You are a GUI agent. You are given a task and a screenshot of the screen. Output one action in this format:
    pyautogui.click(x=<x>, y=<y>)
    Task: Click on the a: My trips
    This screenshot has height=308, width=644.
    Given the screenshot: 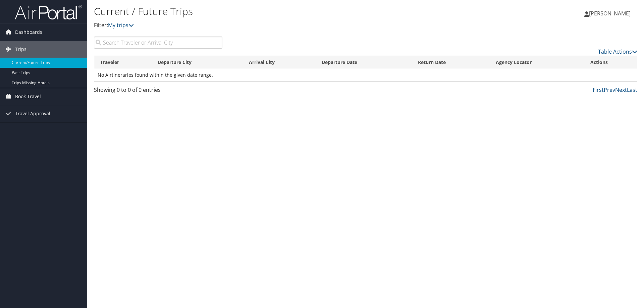 What is the action you would take?
    pyautogui.click(x=121, y=25)
    